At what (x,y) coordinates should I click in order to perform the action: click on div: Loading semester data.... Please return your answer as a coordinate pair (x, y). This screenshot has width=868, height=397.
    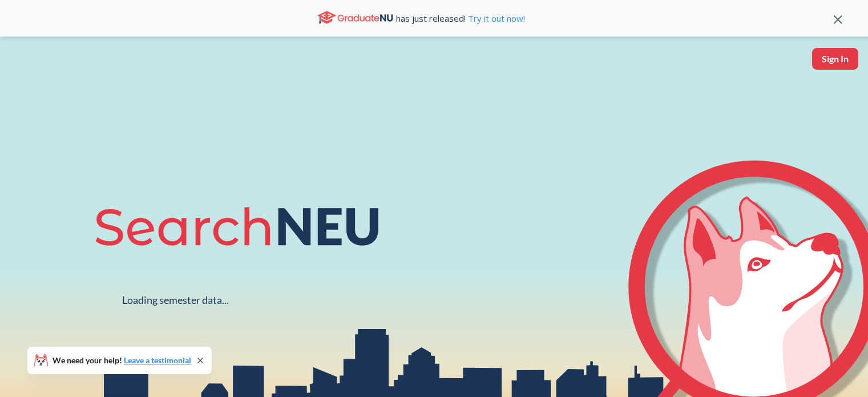
    Looking at the image, I should click on (175, 300).